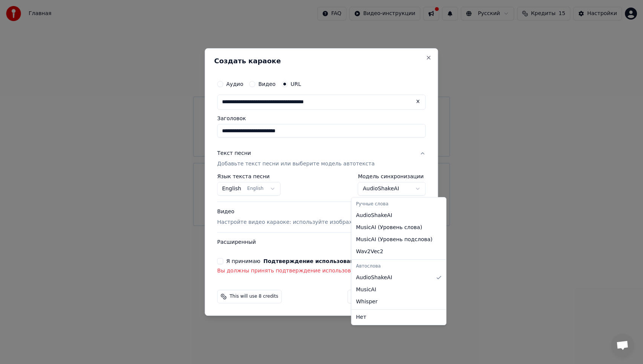 This screenshot has width=643, height=364. What do you see at coordinates (370, 252) in the screenshot?
I see `span: Wav2Vec2` at bounding box center [370, 252].